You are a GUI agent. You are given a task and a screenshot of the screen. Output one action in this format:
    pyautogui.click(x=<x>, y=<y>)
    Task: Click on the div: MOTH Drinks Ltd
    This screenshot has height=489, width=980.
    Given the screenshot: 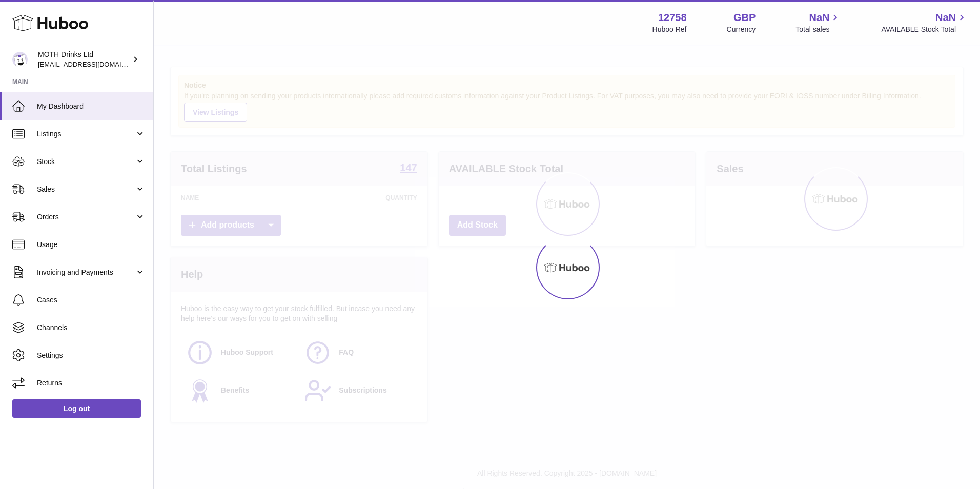 What is the action you would take?
    pyautogui.click(x=84, y=60)
    